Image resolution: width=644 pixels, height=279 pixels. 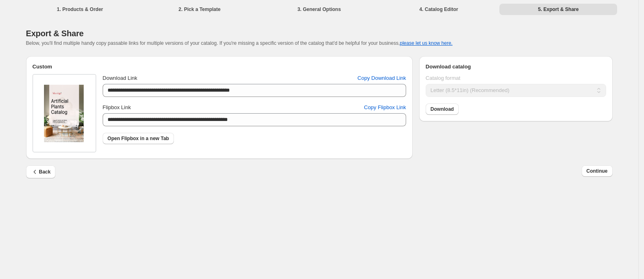 I want to click on span: Flipbox Link, so click(x=116, y=108).